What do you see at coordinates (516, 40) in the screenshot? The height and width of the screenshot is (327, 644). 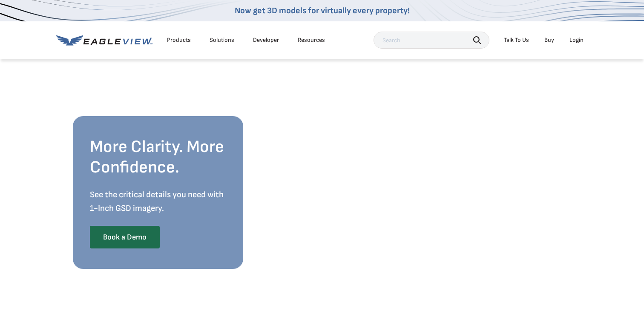 I see `div: Talk To Us` at bounding box center [516, 40].